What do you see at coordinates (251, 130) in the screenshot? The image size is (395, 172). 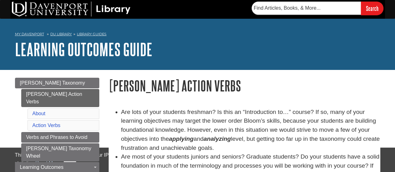 I see `li: Are lots of your students freshman? Is this an “Introduction to…” course? If so, many of your lea...` at bounding box center [251, 130].